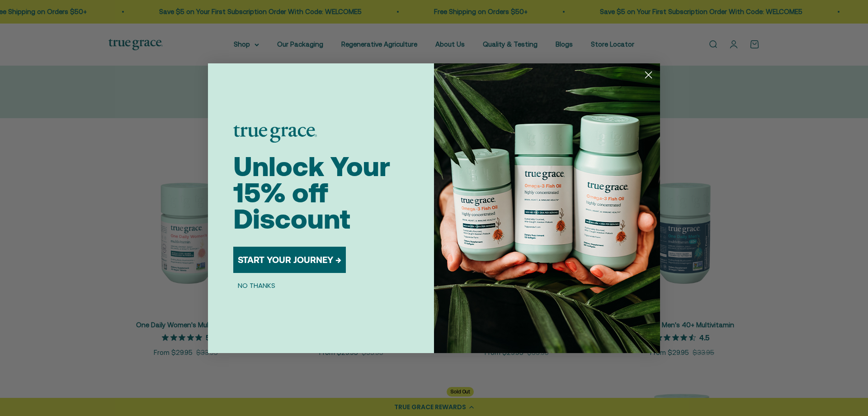  I want to click on img: logo placeholder, so click(275, 134).